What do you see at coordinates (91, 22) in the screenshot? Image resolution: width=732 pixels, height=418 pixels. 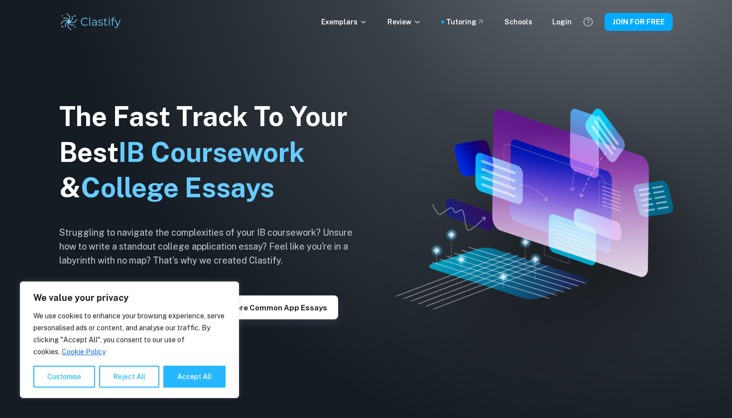 I see `img: Clastify logo` at bounding box center [91, 22].